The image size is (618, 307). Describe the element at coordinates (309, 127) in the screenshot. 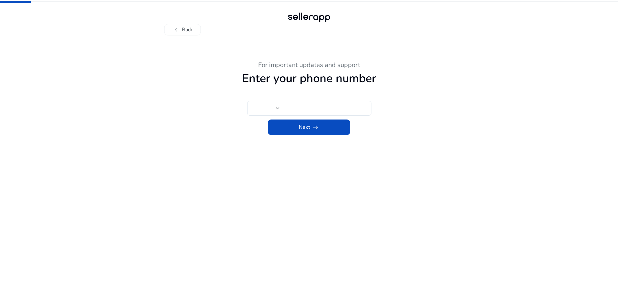

I see `span: Next` at that location.